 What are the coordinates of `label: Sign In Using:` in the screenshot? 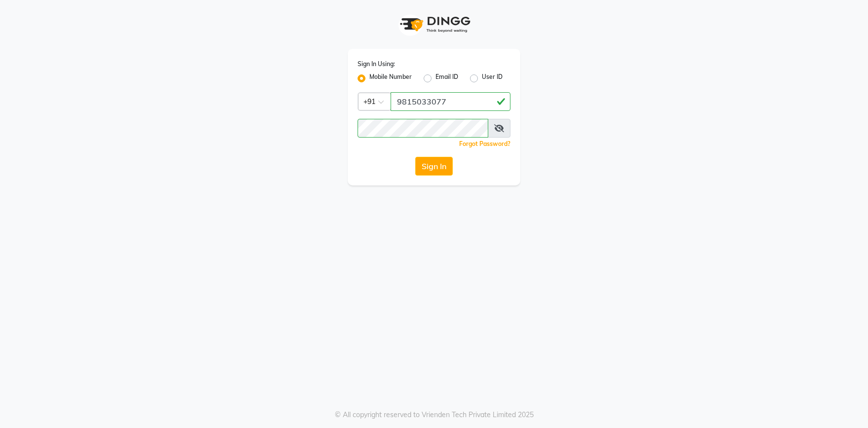 It's located at (376, 64).